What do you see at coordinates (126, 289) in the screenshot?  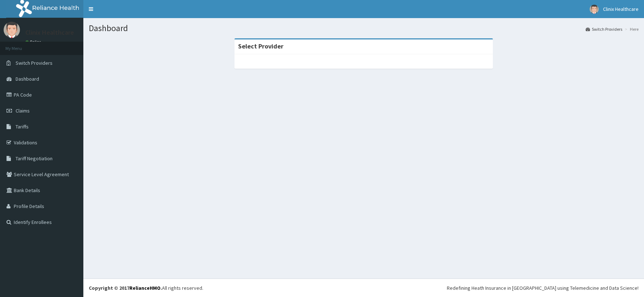 I see `strong: Copyright © 2017 .` at bounding box center [126, 289].